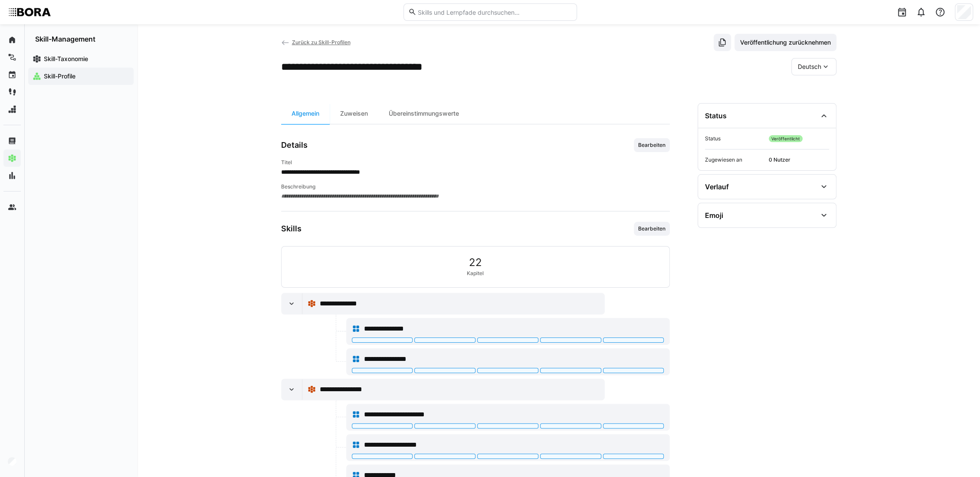  What do you see at coordinates (786, 138) in the screenshot?
I see `span: Veröffentlicht` at bounding box center [786, 138].